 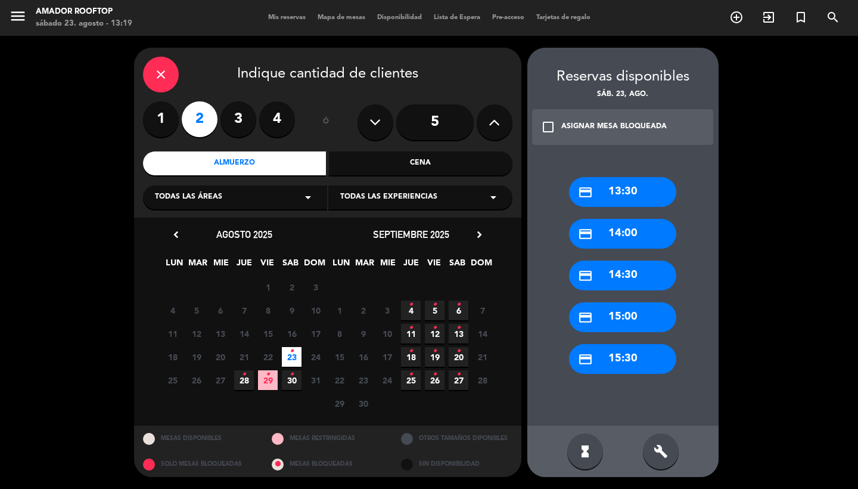 I want to click on div: 15:30, so click(x=623, y=359).